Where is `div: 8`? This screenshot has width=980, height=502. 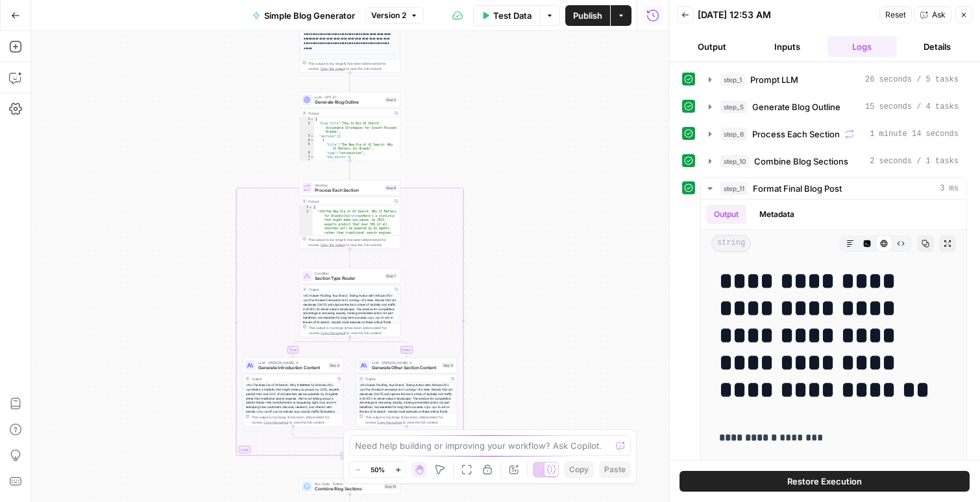 div: 8 is located at coordinates (307, 166).